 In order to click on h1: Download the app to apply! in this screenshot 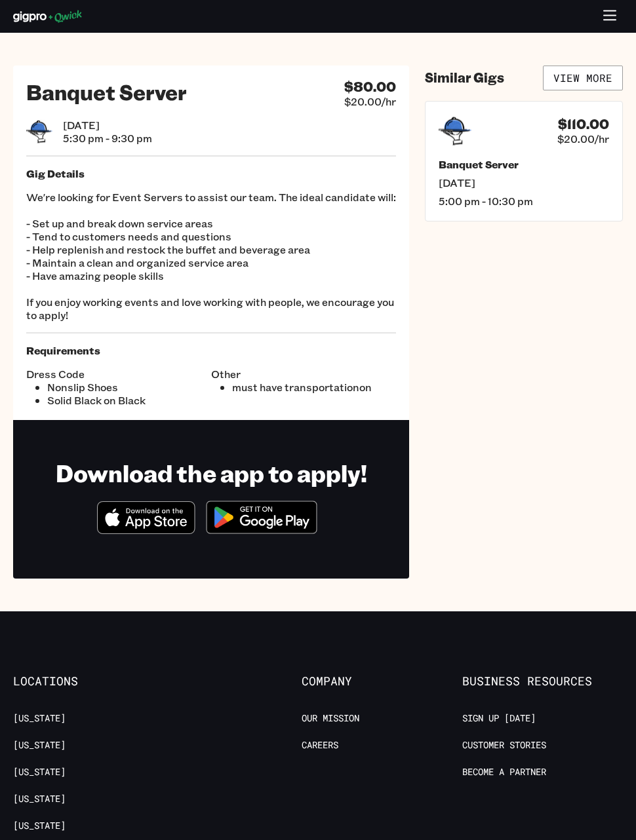, I will do `click(211, 472)`.